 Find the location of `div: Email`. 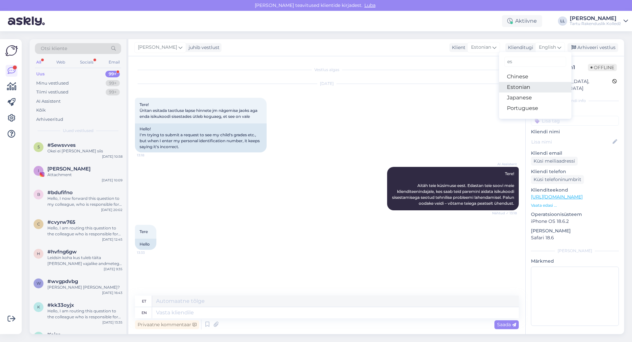

div: Email is located at coordinates (114, 62).